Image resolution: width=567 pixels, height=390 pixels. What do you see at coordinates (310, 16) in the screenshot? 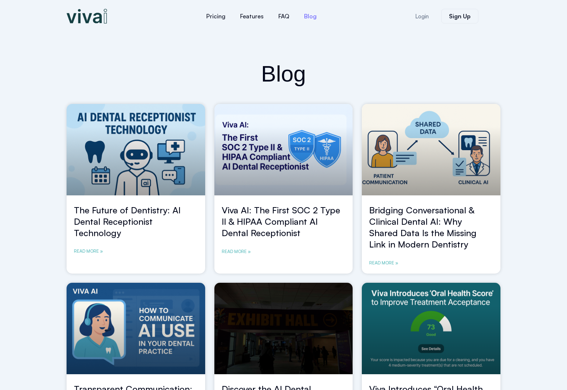
I see `a: Blog` at bounding box center [310, 16].